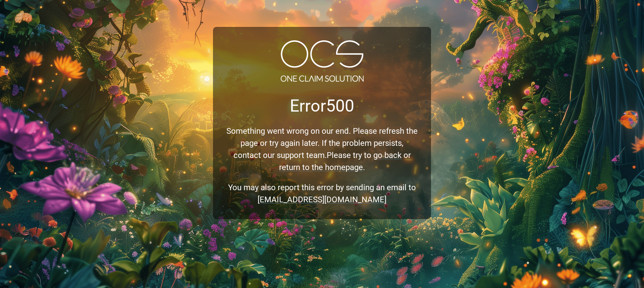 The height and width of the screenshot is (288, 644). Describe the element at coordinates (322, 193) in the screenshot. I see `p: You may also report this error by sending an email to` at that location.